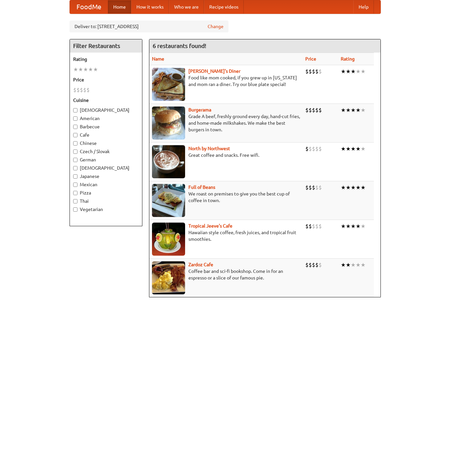  Describe the element at coordinates (168, 123) in the screenshot. I see `img: burgerama.jpg` at that location.